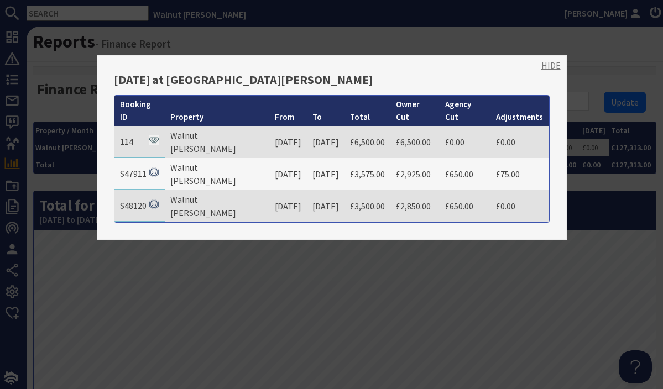 This screenshot has width=663, height=389. Describe the element at coordinates (367, 111) in the screenshot. I see `th: Total` at that location.